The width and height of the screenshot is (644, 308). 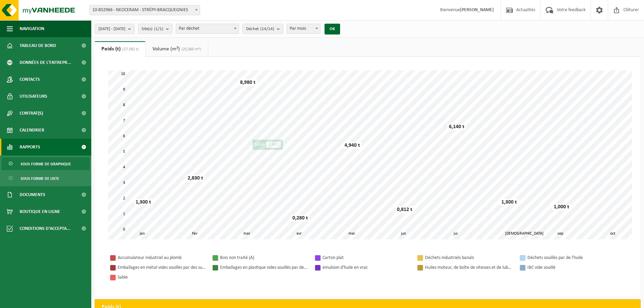 What do you see at coordinates (300, 218) in the screenshot?
I see `div: 0,280 t` at bounding box center [300, 218].